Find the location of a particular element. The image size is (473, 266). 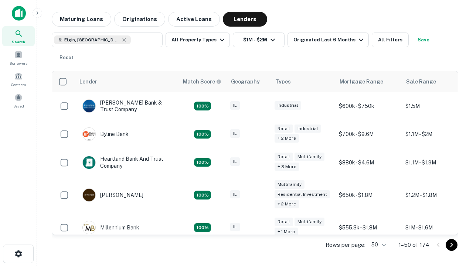

button: Reset is located at coordinates (67, 58).